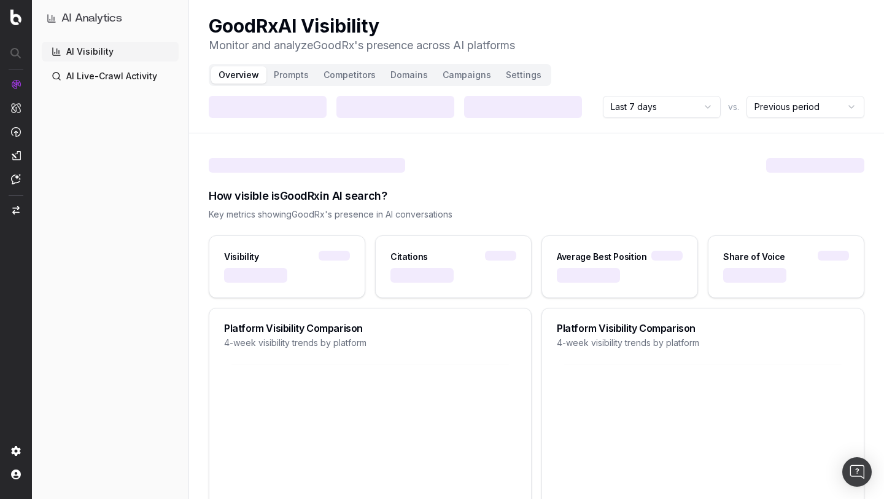 The image size is (884, 499). What do you see at coordinates (734, 107) in the screenshot?
I see `span: vs.` at bounding box center [734, 107].